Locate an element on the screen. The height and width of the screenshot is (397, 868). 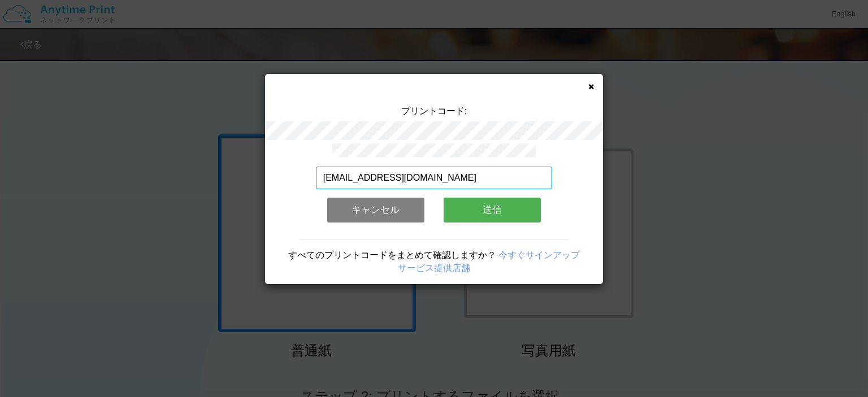
input: メールアドレス is located at coordinates (434, 178).